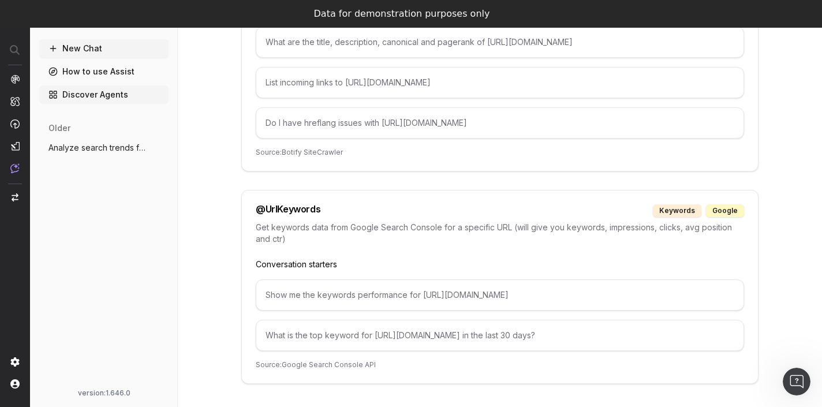 Image resolution: width=822 pixels, height=407 pixels. Describe the element at coordinates (15, 168) in the screenshot. I see `img: Assist` at that location.